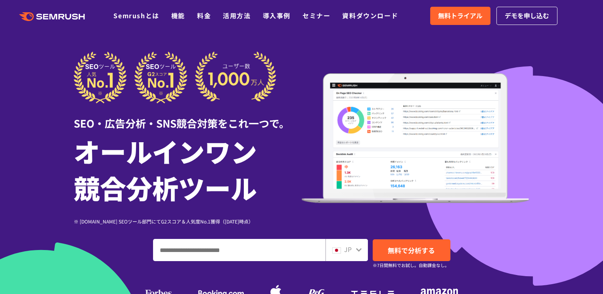 The height and width of the screenshot is (294, 603). Describe the element at coordinates (527, 16) in the screenshot. I see `a: デモを申し込む` at that location.